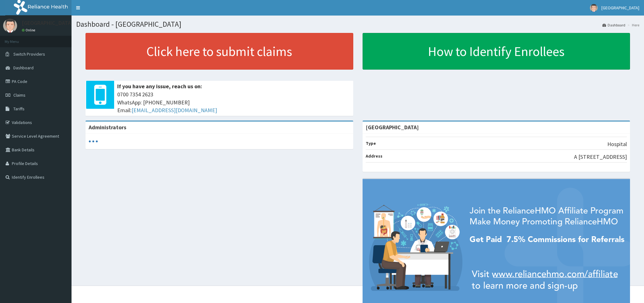 This screenshot has height=303, width=644. What do you see at coordinates (93, 142) in the screenshot?
I see `svg: audio-loading` at bounding box center [93, 142].